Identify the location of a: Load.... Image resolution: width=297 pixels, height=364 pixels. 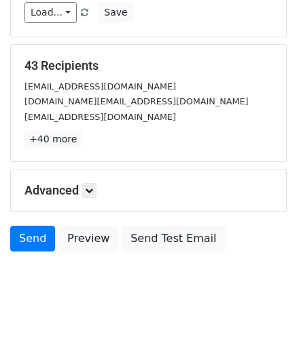
(50, 12).